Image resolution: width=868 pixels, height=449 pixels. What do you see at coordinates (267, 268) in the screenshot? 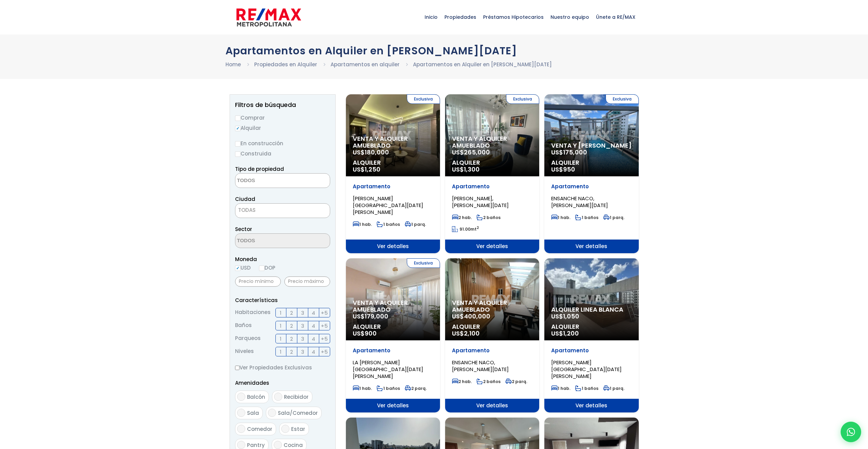
I see `label: DOP` at bounding box center [267, 268].